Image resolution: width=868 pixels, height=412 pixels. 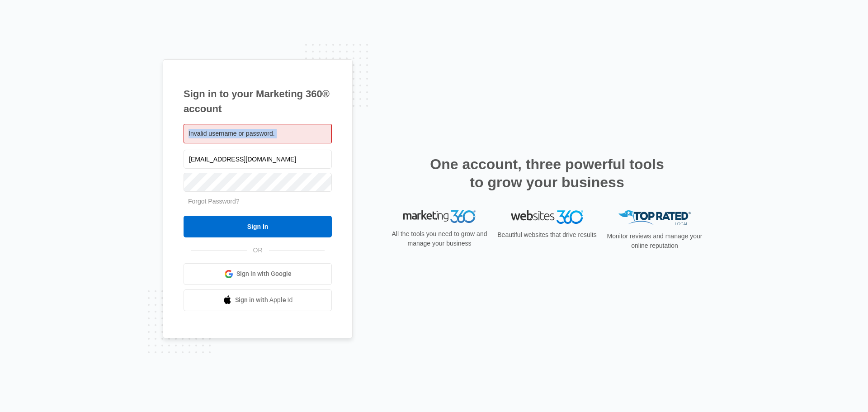 I want to click on h2: One account, three powerful tools to grow your business, so click(x=546, y=173).